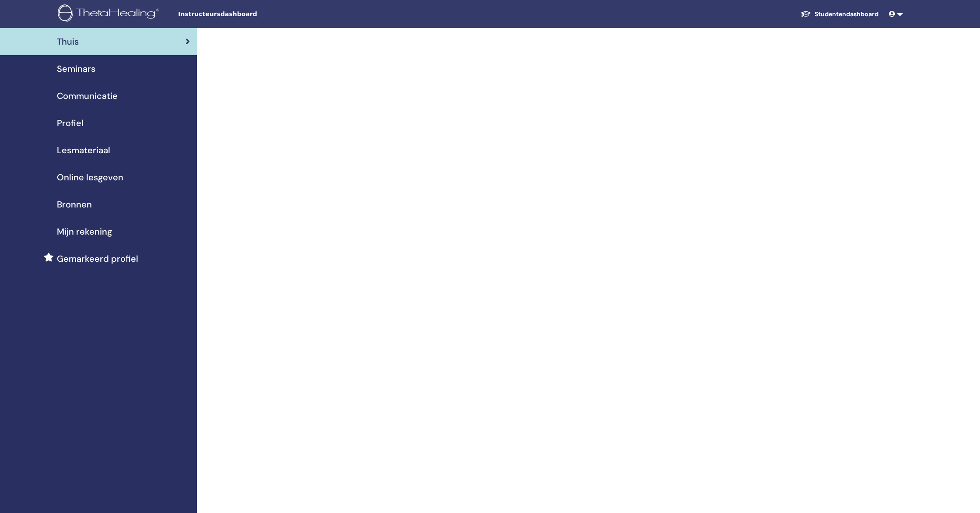 The width and height of the screenshot is (980, 513). What do you see at coordinates (84, 150) in the screenshot?
I see `span: Lesmateriaal` at bounding box center [84, 150].